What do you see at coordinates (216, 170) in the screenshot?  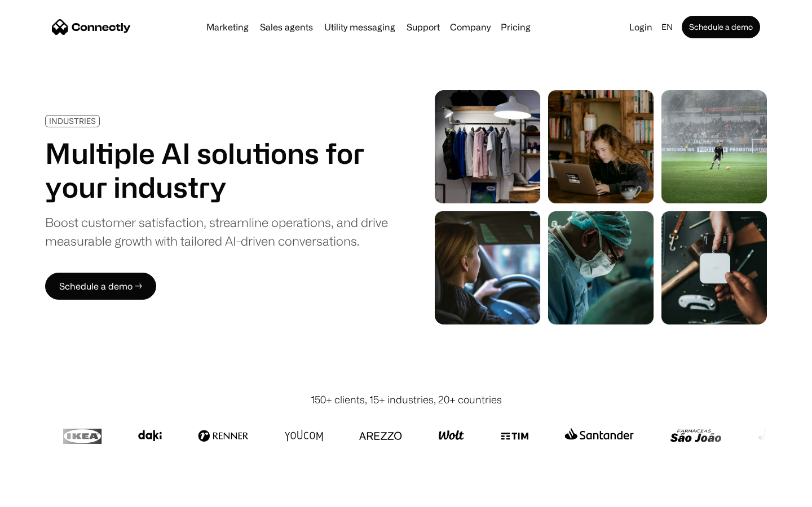 I see `h1: Multiple AI solutions for your industry` at bounding box center [216, 170].